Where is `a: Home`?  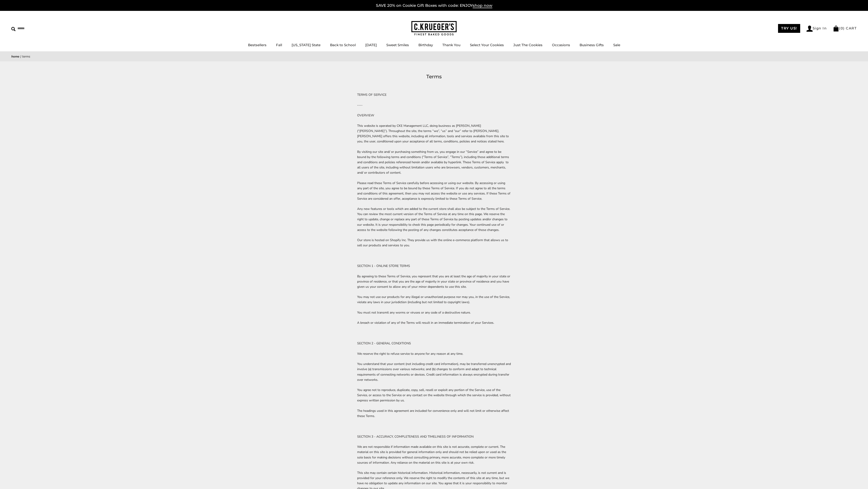
a: Home is located at coordinates (15, 56).